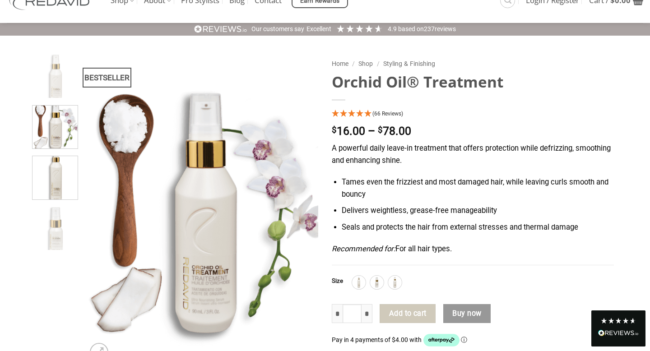  What do you see at coordinates (55, 230) in the screenshot?
I see `img: REDAVID Orchid Oil Treatment 30ml` at bounding box center [55, 230].